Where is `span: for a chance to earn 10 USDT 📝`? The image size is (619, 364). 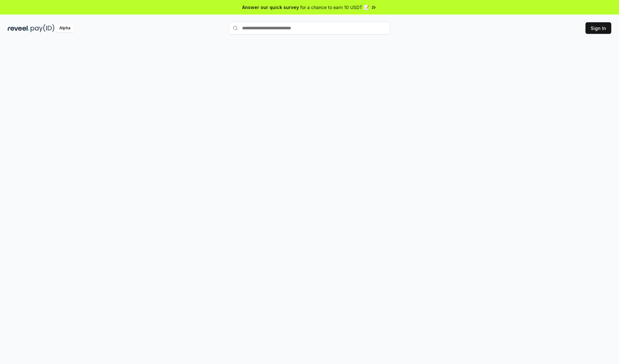
span: for a chance to earn 10 USDT 📝 is located at coordinates (335, 7).